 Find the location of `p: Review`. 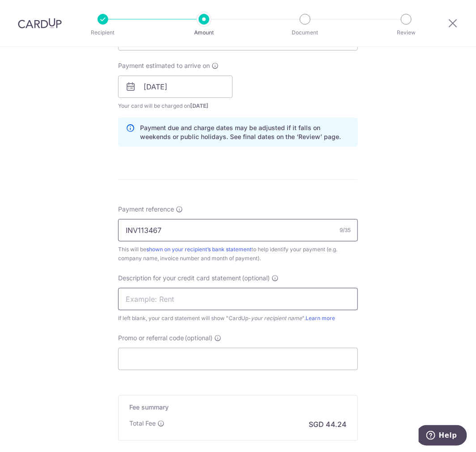

p: Review is located at coordinates (406, 33).